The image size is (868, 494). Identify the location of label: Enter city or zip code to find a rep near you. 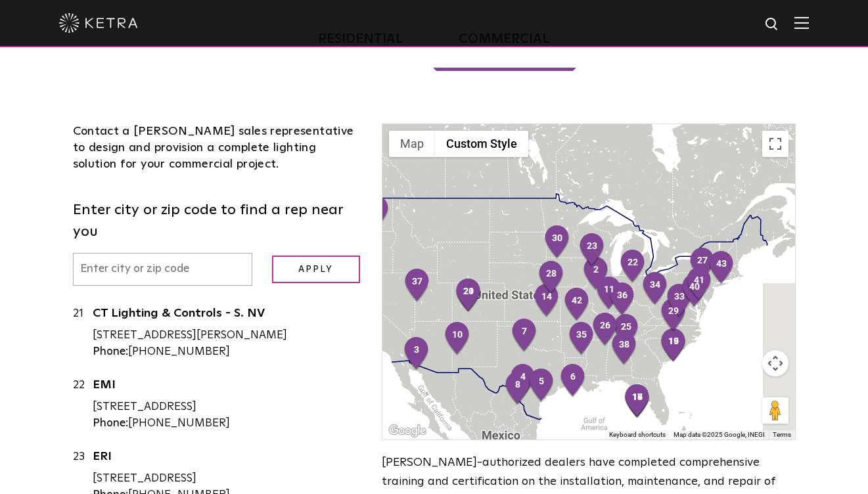
(218, 221).